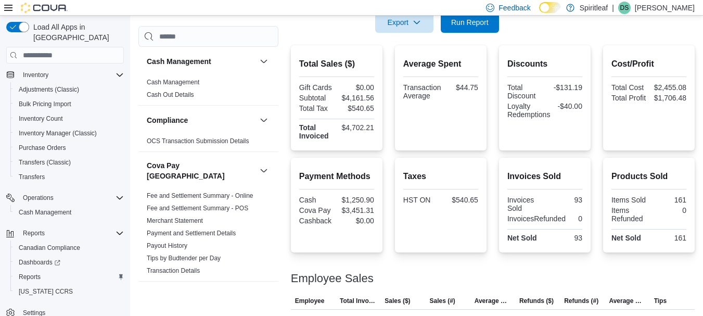  What do you see at coordinates (208, 143) in the screenshot?
I see `div: Compliance` at bounding box center [208, 143].